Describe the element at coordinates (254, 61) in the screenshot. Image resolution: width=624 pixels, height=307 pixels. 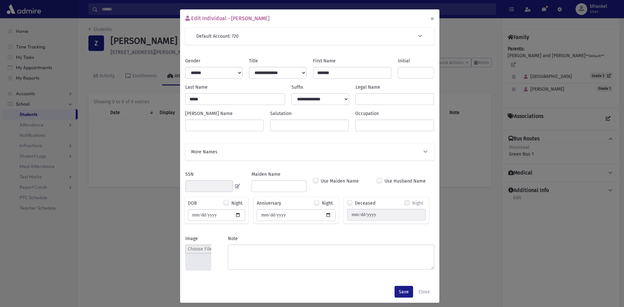
I see `label: Title` at that location.